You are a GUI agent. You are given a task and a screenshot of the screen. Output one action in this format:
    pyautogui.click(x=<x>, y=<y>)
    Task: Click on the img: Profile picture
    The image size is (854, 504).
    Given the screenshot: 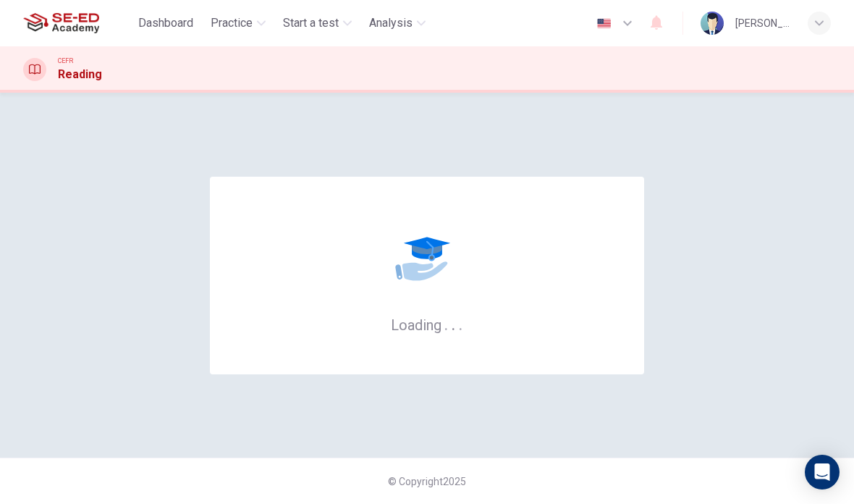 What is the action you would take?
    pyautogui.click(x=712, y=23)
    